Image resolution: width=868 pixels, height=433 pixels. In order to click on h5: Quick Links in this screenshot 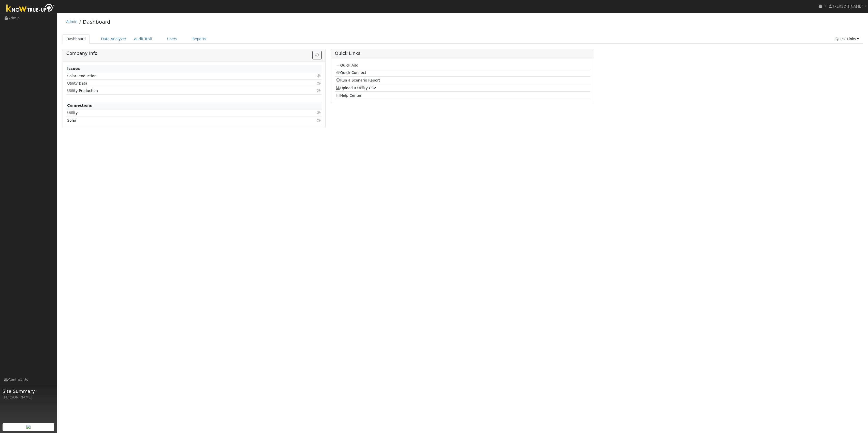, I will do `click(462, 53)`.